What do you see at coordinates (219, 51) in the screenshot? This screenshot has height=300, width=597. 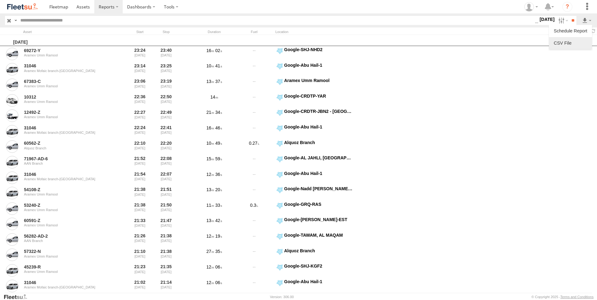 I see `span: 02` at bounding box center [219, 51].